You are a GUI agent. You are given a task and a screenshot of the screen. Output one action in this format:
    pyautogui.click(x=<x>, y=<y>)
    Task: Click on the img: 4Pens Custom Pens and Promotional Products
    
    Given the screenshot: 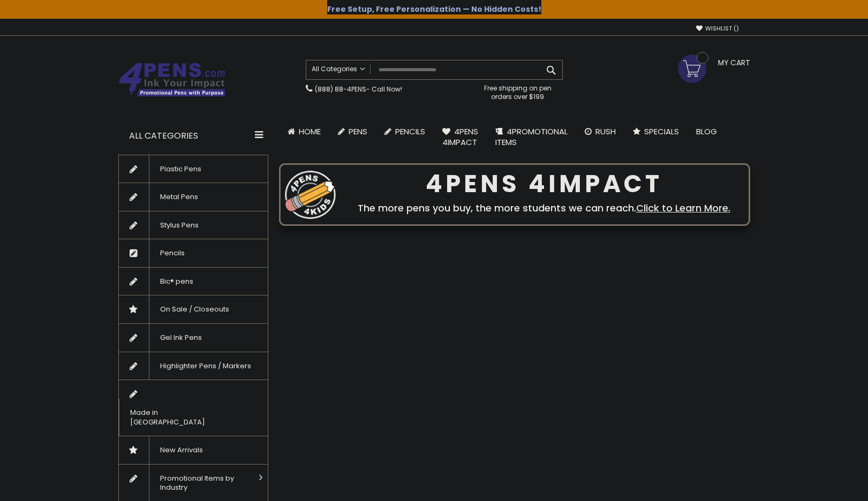 What is the action you would take?
    pyautogui.click(x=172, y=80)
    